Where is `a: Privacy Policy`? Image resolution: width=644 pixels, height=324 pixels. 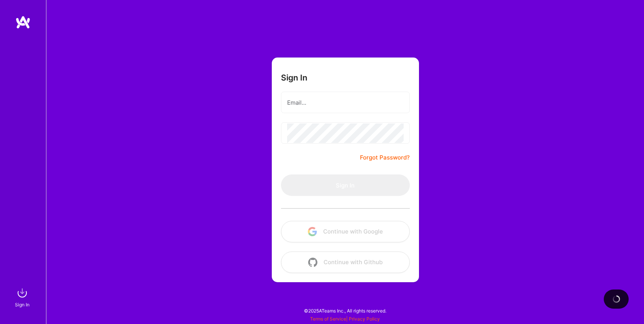 a: Privacy Policy is located at coordinates (364, 319).